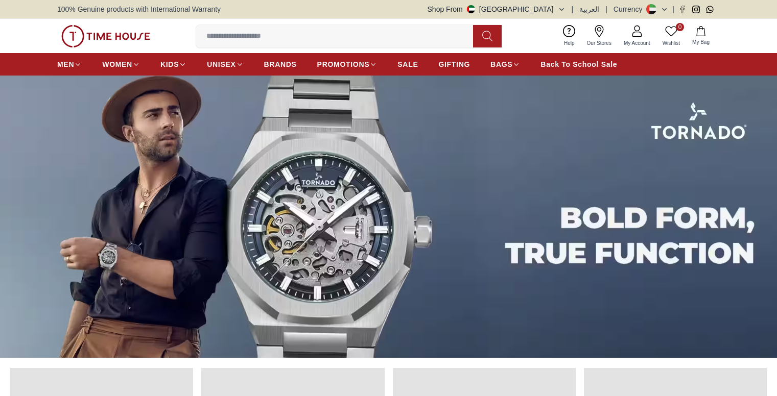 Image resolution: width=777 pixels, height=396 pixels. What do you see at coordinates (407, 64) in the screenshot?
I see `a: SALE` at bounding box center [407, 64].